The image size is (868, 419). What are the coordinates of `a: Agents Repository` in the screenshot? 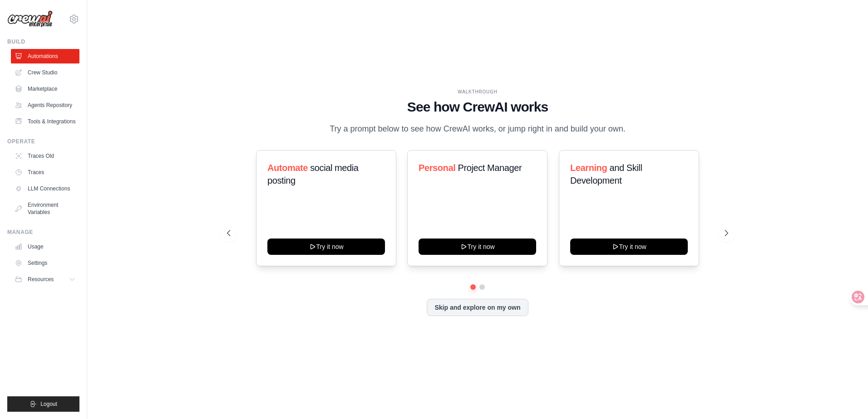 It's located at (45, 105).